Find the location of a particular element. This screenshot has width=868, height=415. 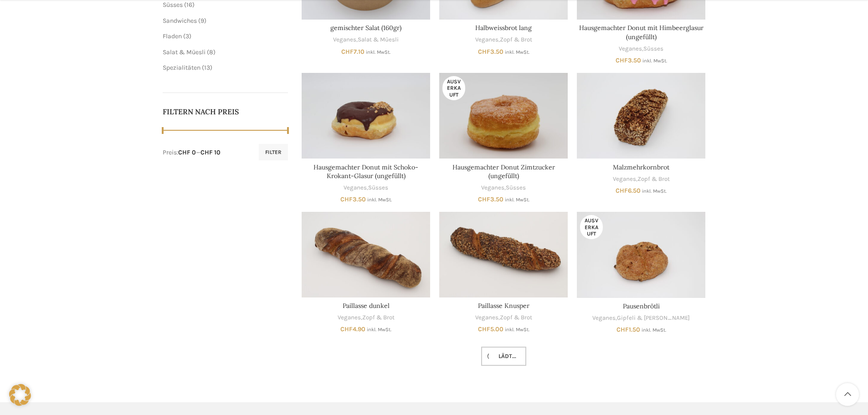

span: Salat & Müesli is located at coordinates (184, 52).